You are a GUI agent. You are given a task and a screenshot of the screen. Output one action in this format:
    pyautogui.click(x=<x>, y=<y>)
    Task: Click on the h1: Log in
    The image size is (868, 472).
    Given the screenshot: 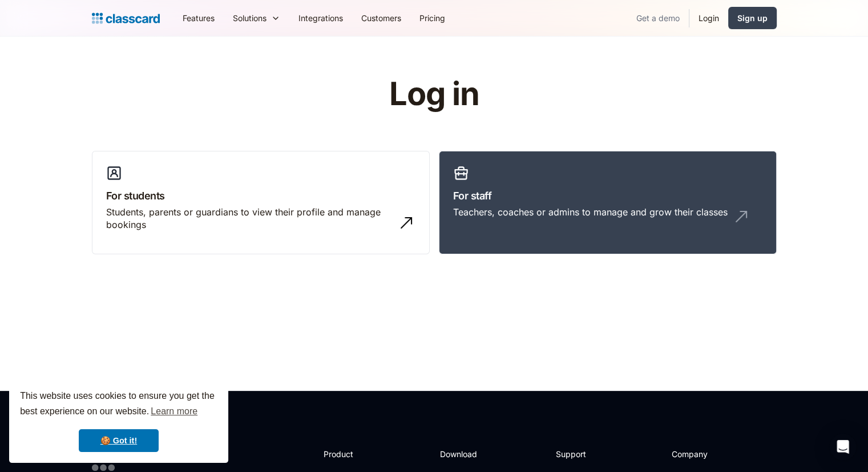 What is the action you would take?
    pyautogui.click(x=434, y=95)
    